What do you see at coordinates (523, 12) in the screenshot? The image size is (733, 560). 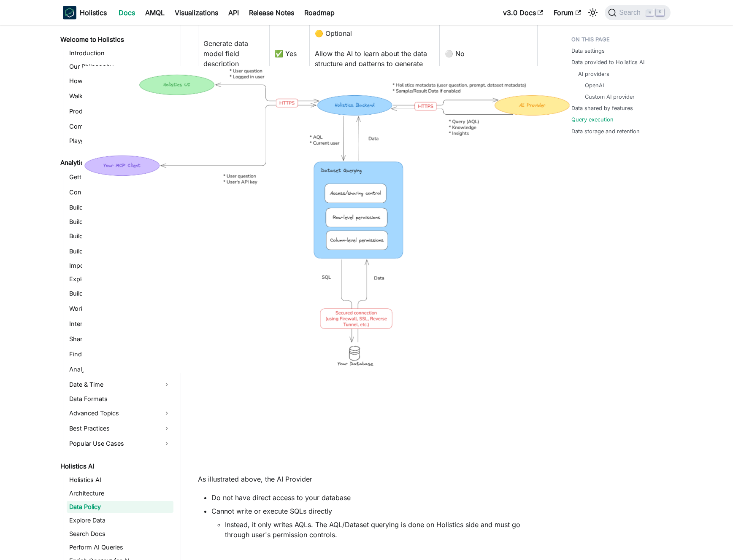 I see `a: v3.0 Docs` at bounding box center [523, 12].